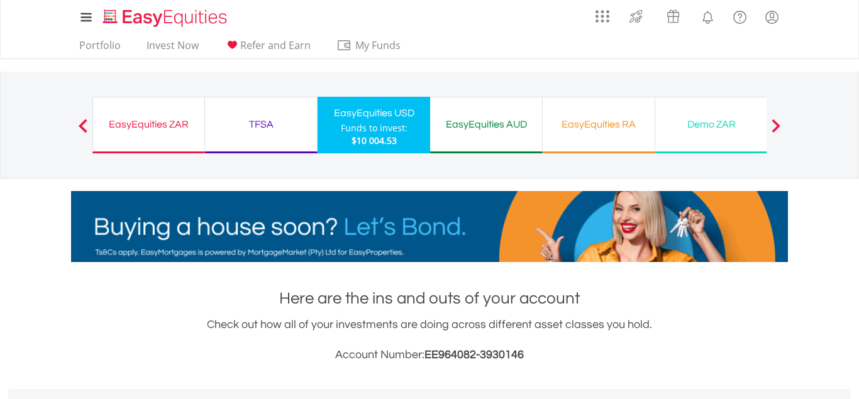  What do you see at coordinates (739, 16) in the screenshot?
I see `a: FAQ's and Support` at bounding box center [739, 16].